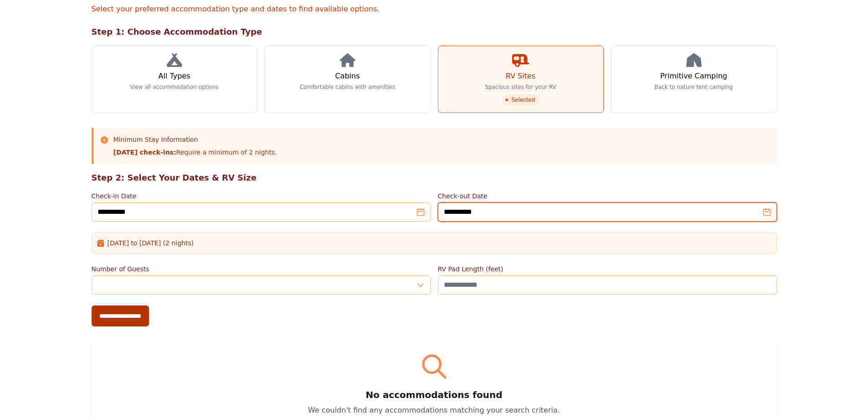 The image size is (868, 419). What do you see at coordinates (175, 87) in the screenshot?
I see `p: View all accommodation options` at bounding box center [175, 87].